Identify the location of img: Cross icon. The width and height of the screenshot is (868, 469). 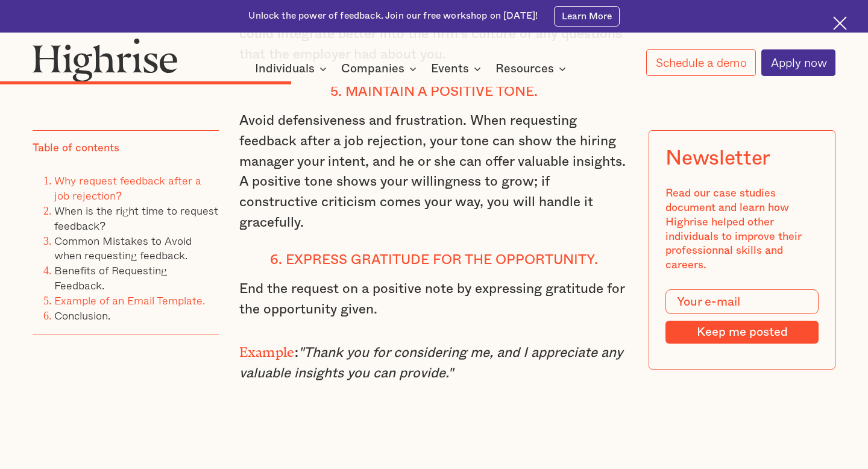
(840, 23).